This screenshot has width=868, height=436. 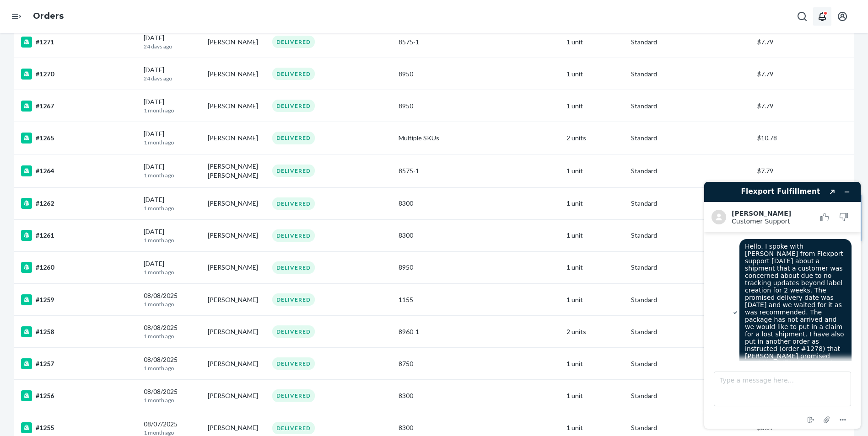 What do you see at coordinates (822, 17) in the screenshot?
I see `button: Open notifications` at bounding box center [822, 17].